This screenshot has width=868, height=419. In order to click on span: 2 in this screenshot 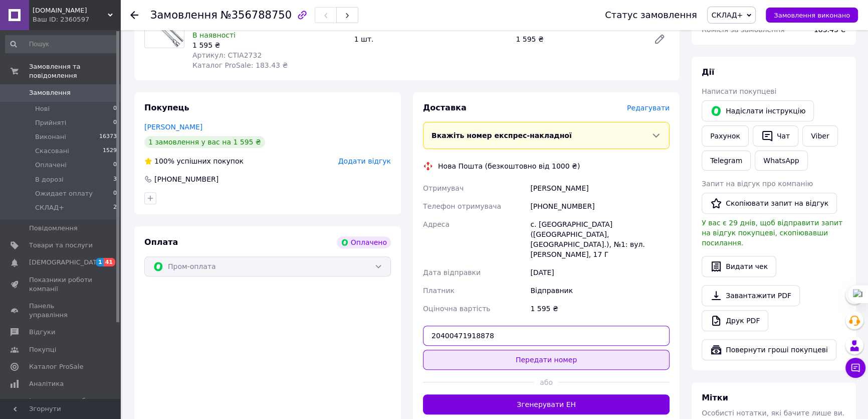, I will do `click(115, 208)`.